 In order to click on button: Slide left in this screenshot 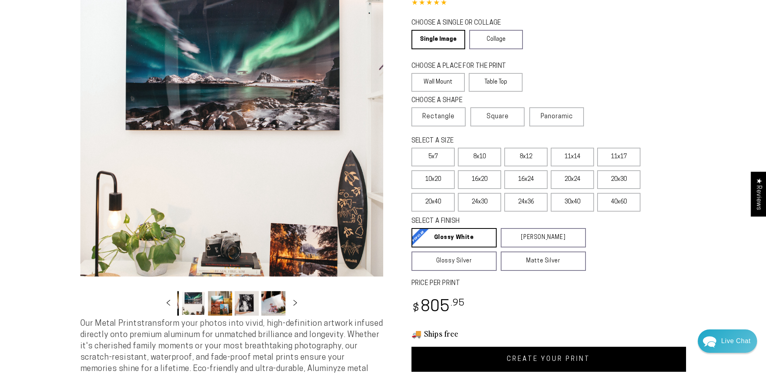, I will do `click(168, 303)`.